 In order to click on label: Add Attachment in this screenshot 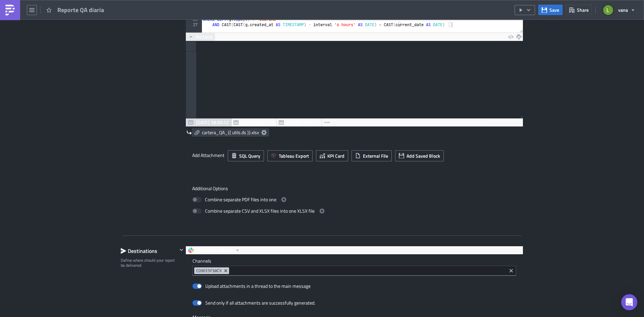, I will do `click(208, 155)`.